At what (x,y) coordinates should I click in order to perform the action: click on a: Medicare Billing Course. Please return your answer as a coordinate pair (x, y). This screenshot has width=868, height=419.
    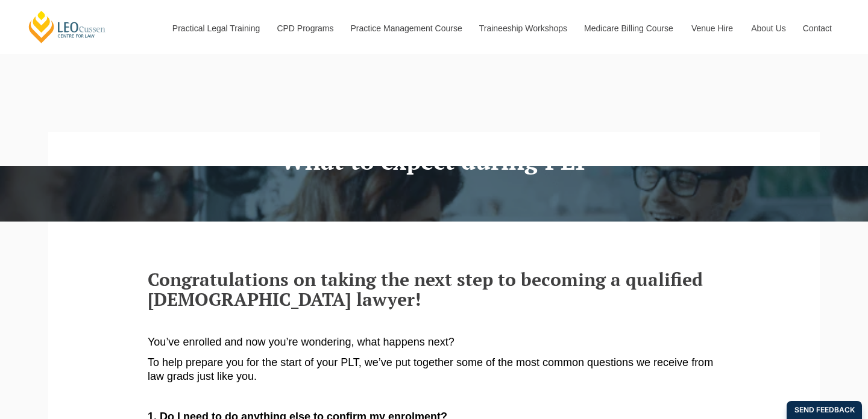
    Looking at the image, I should click on (629, 28).